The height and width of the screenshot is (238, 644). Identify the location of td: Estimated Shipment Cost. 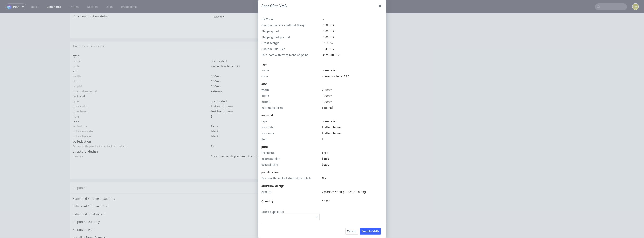
(140, 194).